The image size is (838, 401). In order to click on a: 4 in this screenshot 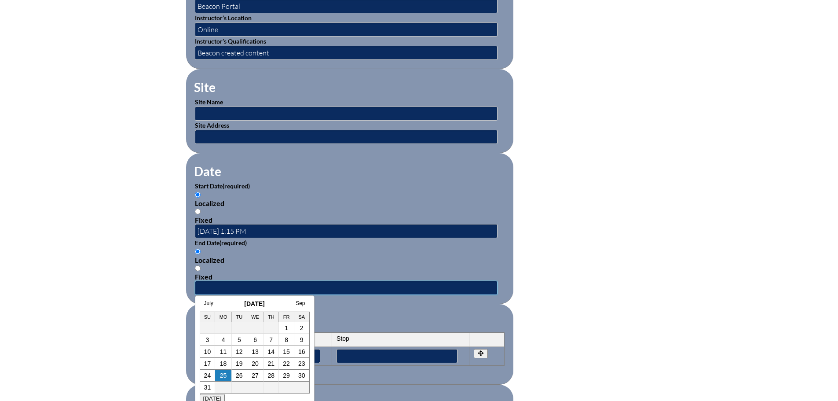, I will do `click(224, 340)`.